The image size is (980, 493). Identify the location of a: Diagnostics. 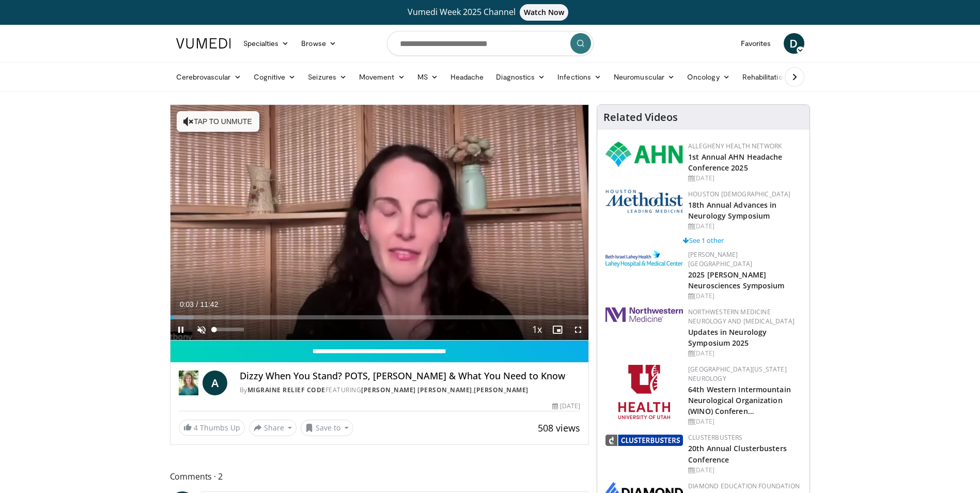
(520, 77).